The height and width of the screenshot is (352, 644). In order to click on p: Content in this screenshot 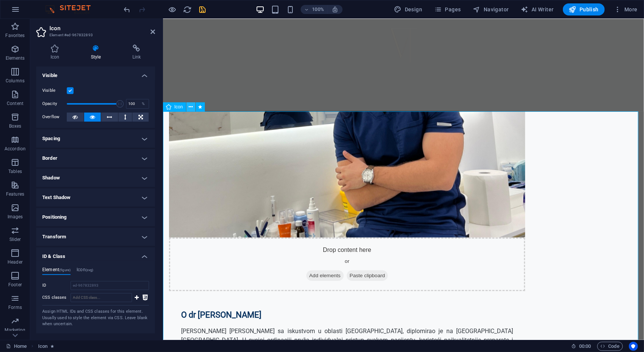, I will do `click(15, 104)`.